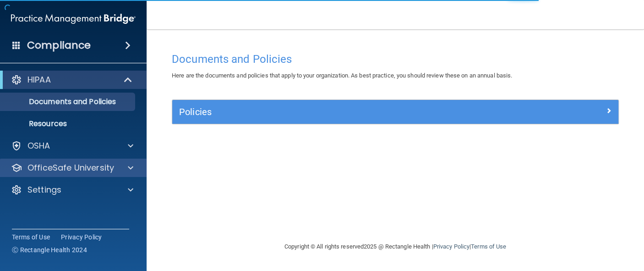 The image size is (644, 271). What do you see at coordinates (72, 146) in the screenshot?
I see `a: OSHA` at bounding box center [72, 146].